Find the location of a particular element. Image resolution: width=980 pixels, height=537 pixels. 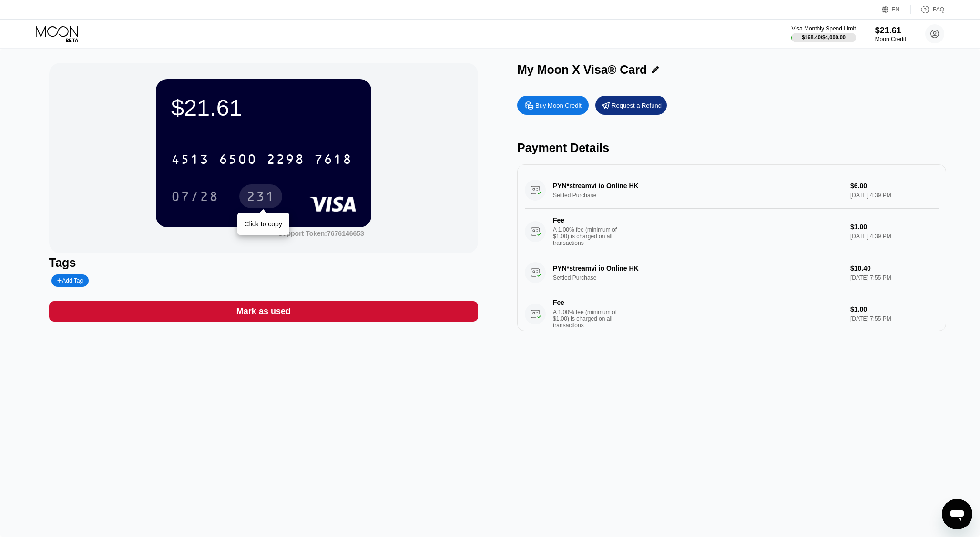

div: My Moon X Visa® Card is located at coordinates (582, 69).